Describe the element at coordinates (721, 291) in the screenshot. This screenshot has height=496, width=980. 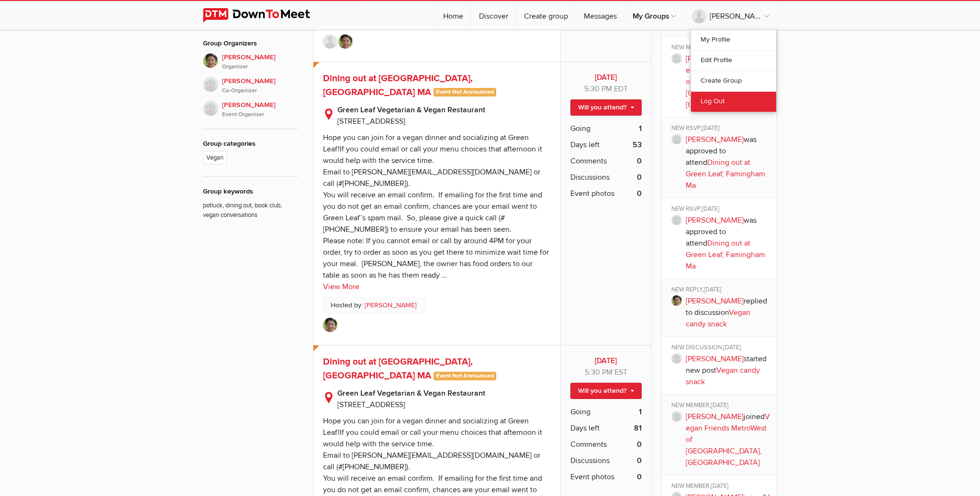
I see `div: NEW REPLY,` at that location.